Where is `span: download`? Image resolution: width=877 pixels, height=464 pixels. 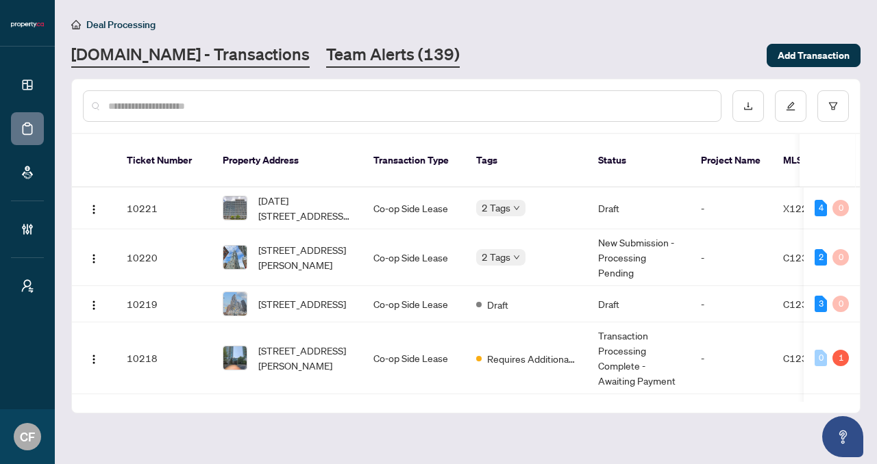 span: download is located at coordinates (748, 106).